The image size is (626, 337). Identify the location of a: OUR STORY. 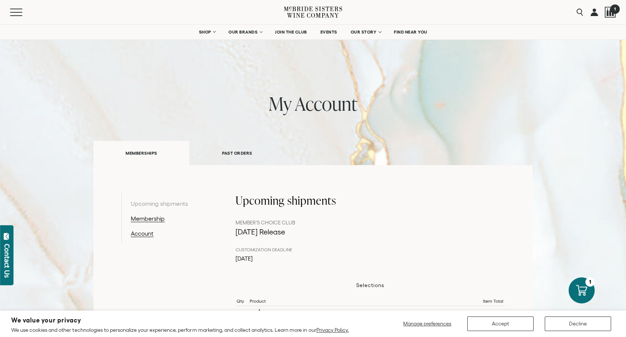
(365, 32).